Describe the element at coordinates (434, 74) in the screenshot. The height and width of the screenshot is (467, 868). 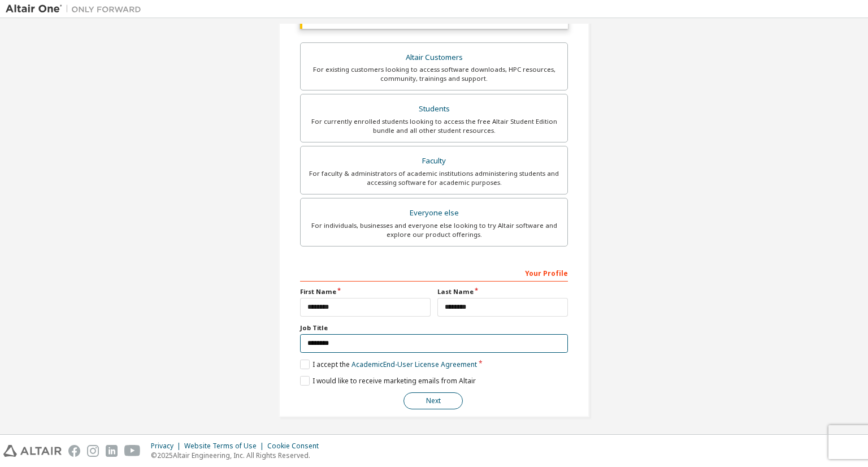
I see `div: For existing customers looking to access software downloads, HPC resources, community, trainings ...` at that location.